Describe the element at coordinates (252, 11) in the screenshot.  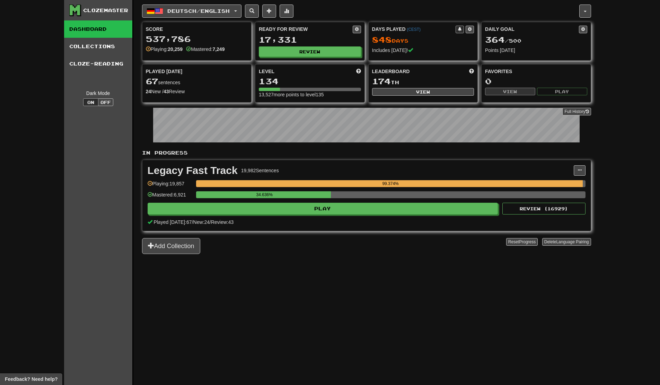
I see `button: Search sentences` at that location.